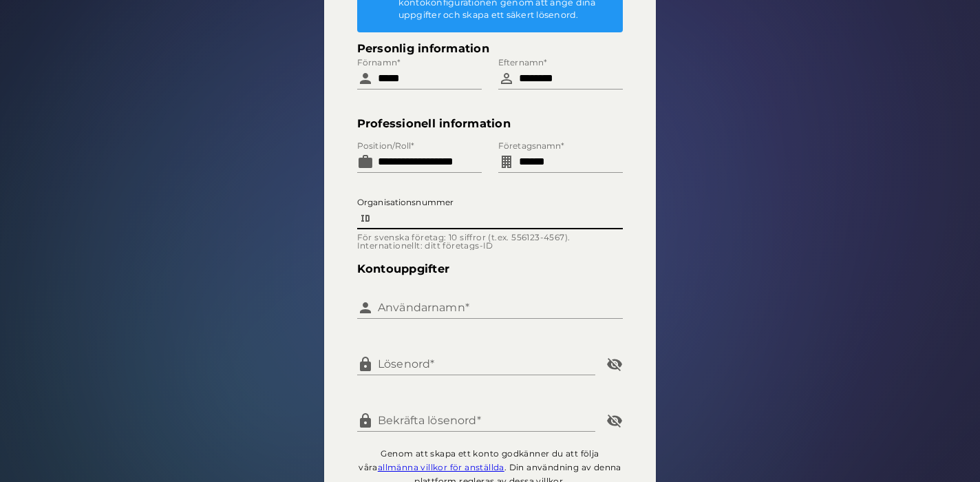 The width and height of the screenshot is (980, 482). Describe the element at coordinates (464, 241) in the screenshot. I see `font: För svenska företag: 10 siffror (t.ex. 556123-4567). Internationellt: ditt företags-ID` at that location.